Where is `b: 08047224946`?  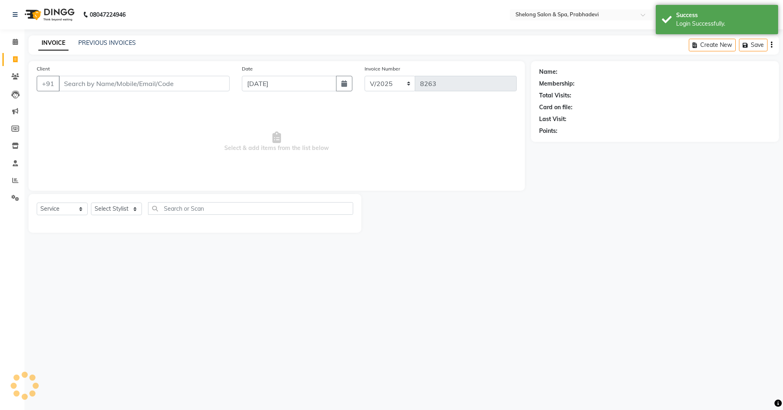 b: 08047224946 is located at coordinates (108, 15).